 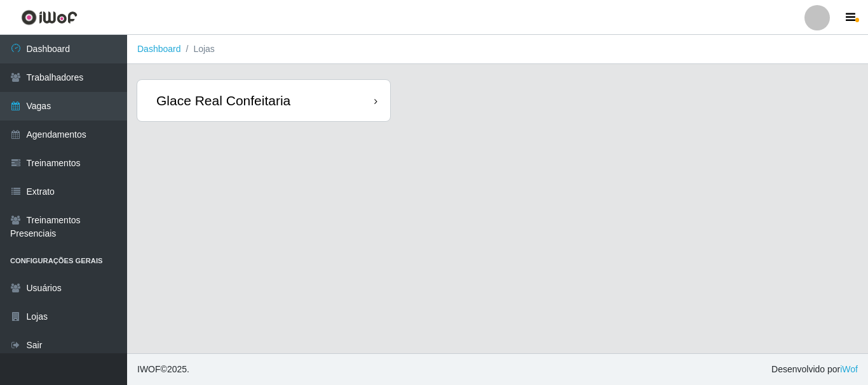 What do you see at coordinates (223, 101) in the screenshot?
I see `div: Glace Real Confeitaria` at bounding box center [223, 101].